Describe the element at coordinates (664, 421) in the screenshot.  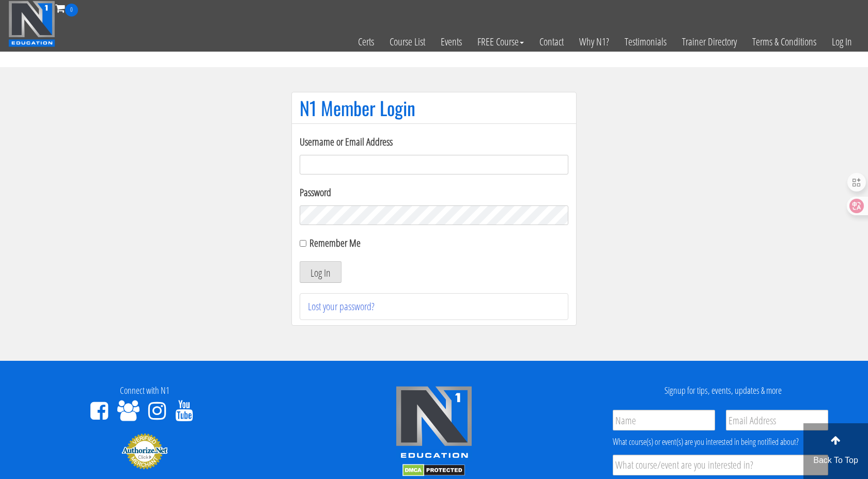
I see `input: Name` at that location.